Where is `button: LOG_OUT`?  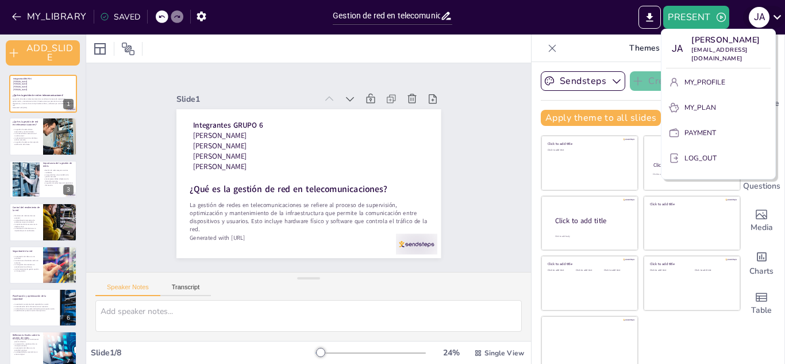
button: LOG_OUT is located at coordinates (718, 158).